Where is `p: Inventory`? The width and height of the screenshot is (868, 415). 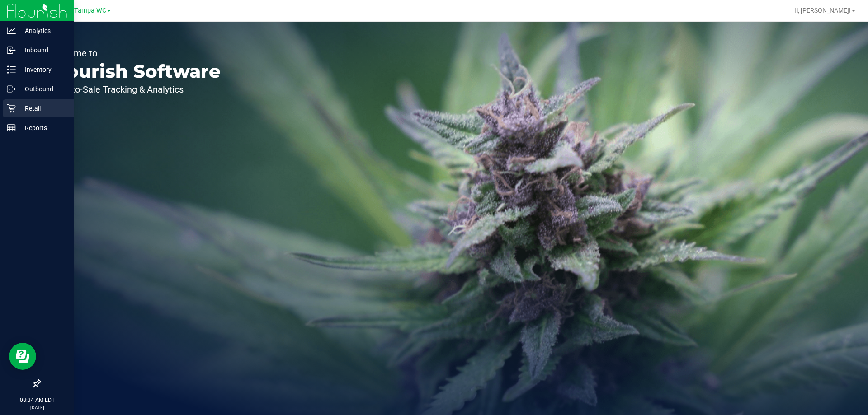
p: Inventory is located at coordinates (43, 69).